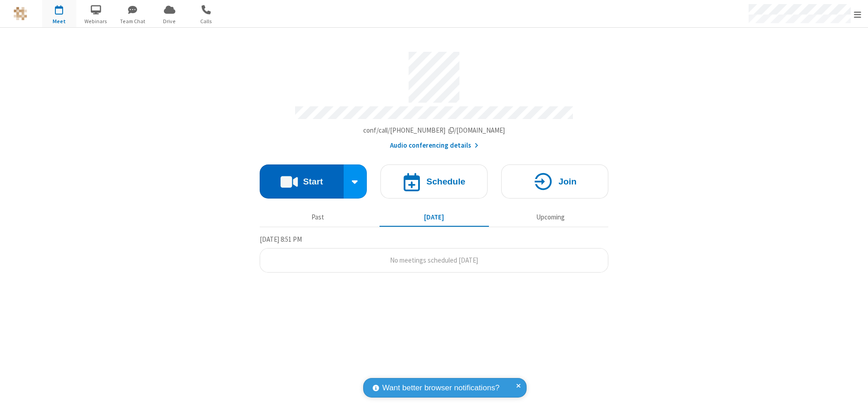  Describe the element at coordinates (169, 21) in the screenshot. I see `span: Drive` at that location.